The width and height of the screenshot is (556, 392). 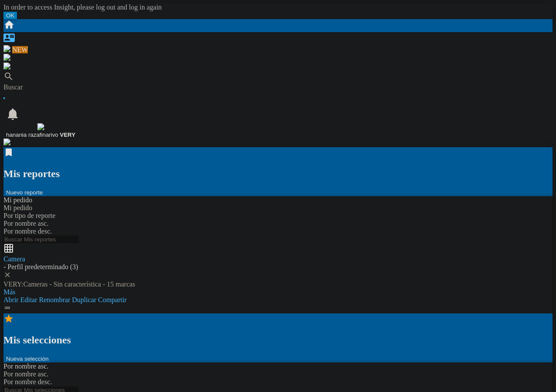 I want to click on a: Abrir Sitio Wiser, so click(x=7, y=143).